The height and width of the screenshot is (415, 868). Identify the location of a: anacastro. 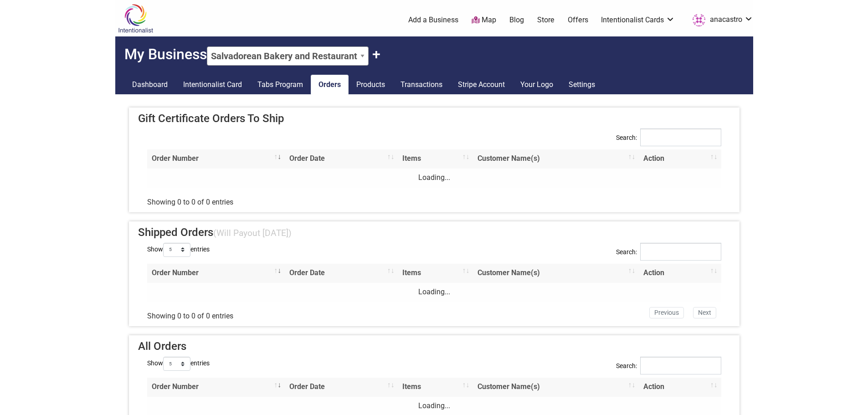
(721, 20).